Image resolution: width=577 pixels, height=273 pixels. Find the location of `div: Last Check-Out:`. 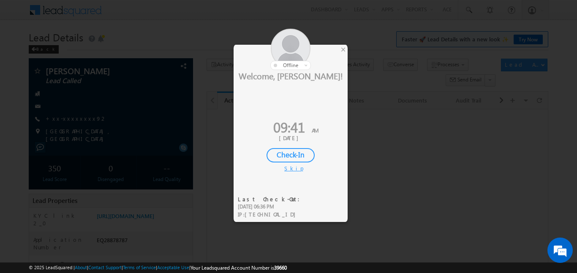

div: Last Check-Out: is located at coordinates (271, 200).